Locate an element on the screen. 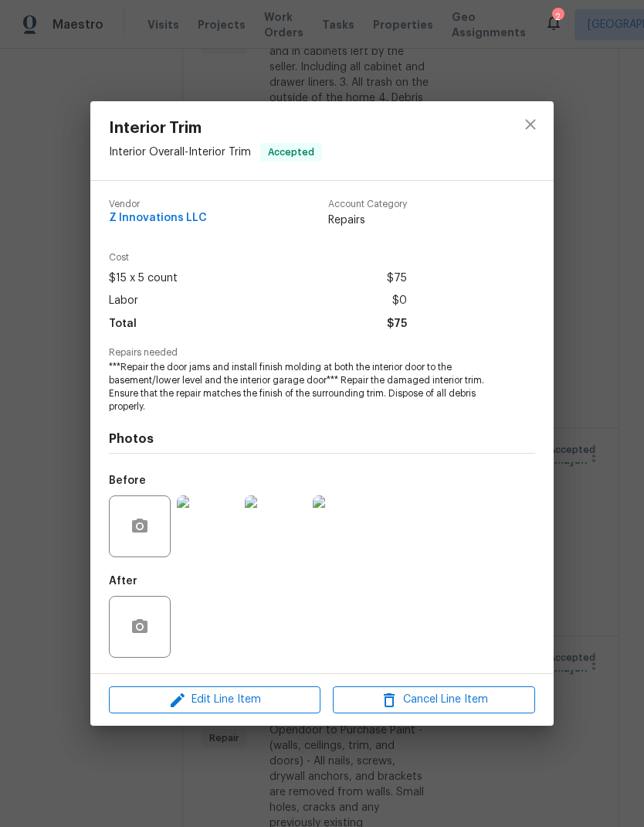 The height and width of the screenshot is (827, 644). button: close is located at coordinates (531, 125).